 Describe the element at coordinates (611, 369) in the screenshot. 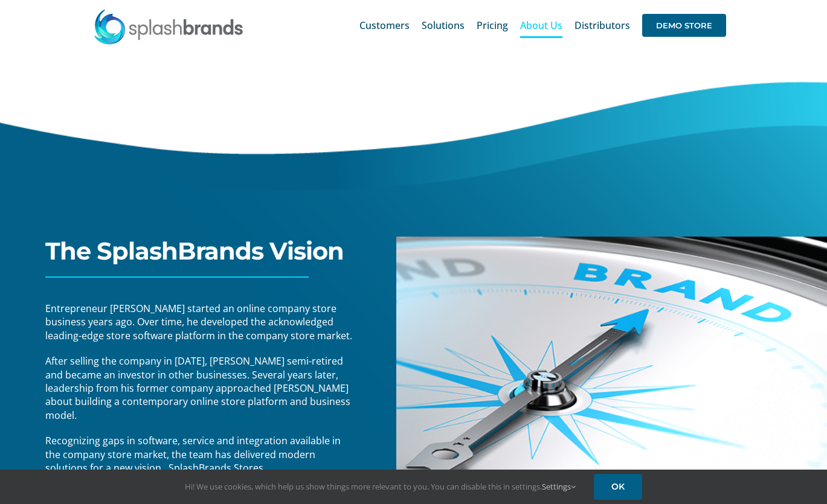

I see `img: about-us-brand-image-900-x-533` at that location.